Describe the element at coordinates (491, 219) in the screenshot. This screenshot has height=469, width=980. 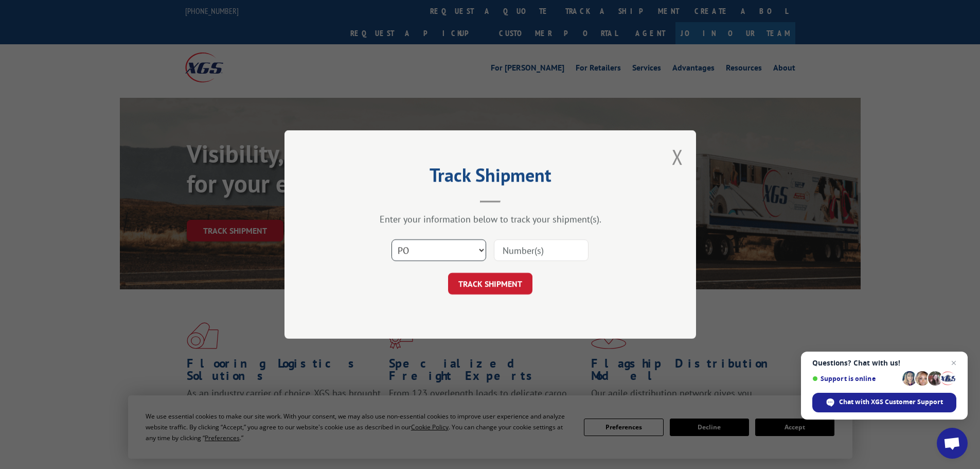
I see `div: Enter your information below to track your shipment(s).` at that location.